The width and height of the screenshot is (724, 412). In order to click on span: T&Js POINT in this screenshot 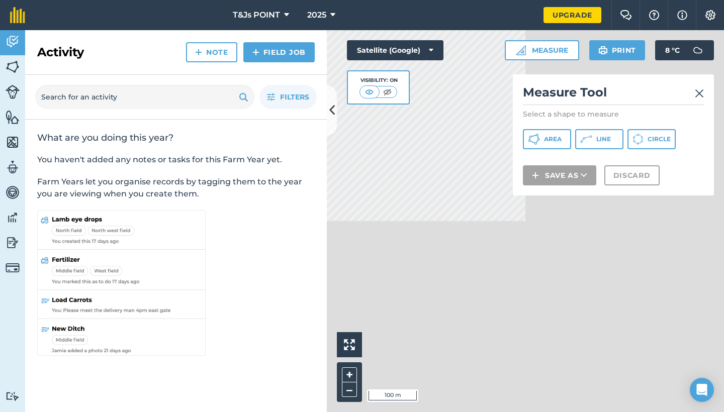, I will do `click(256, 15)`.